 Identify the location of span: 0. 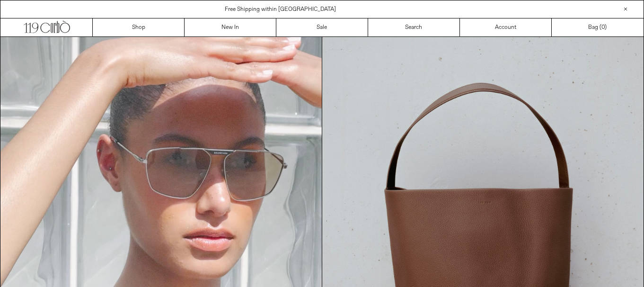
(603, 28).